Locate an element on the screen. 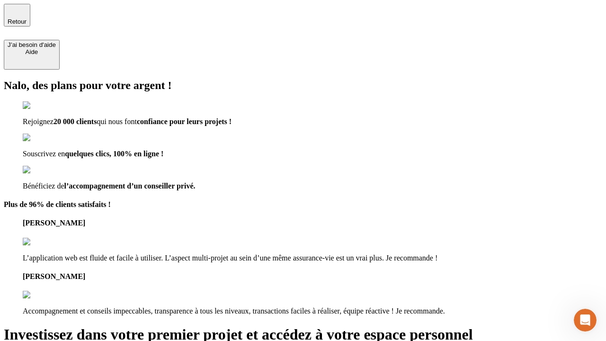 The width and height of the screenshot is (606, 341). span: l’accompagnement d’un conseiller privé. is located at coordinates (130, 186).